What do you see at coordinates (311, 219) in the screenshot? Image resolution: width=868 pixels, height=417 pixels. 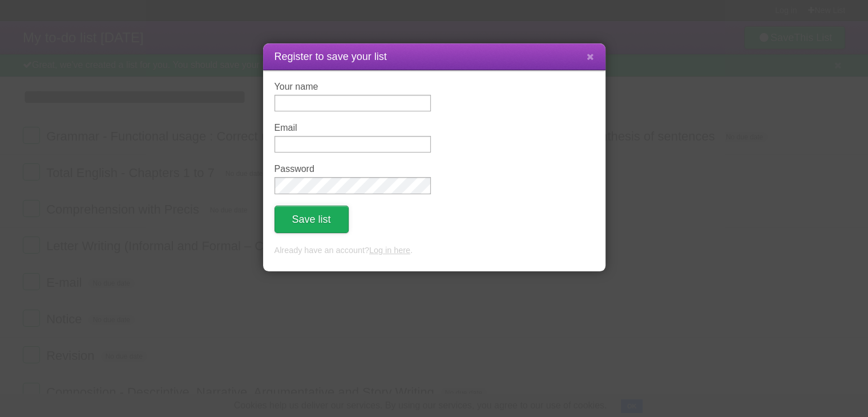 I see `button: Save list` at bounding box center [311, 219].